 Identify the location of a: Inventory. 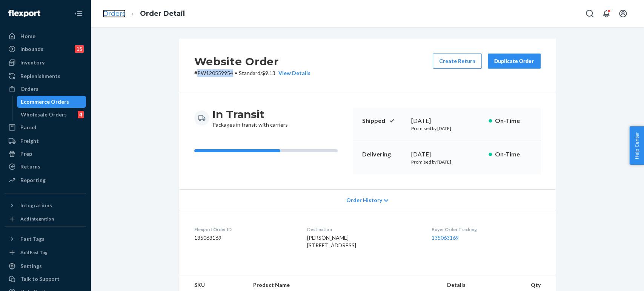
(45, 63).